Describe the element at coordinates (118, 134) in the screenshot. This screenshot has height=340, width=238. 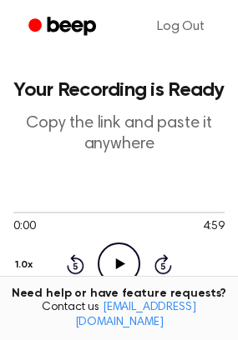
I see `p: Copy the link and paste it anywhere` at that location.